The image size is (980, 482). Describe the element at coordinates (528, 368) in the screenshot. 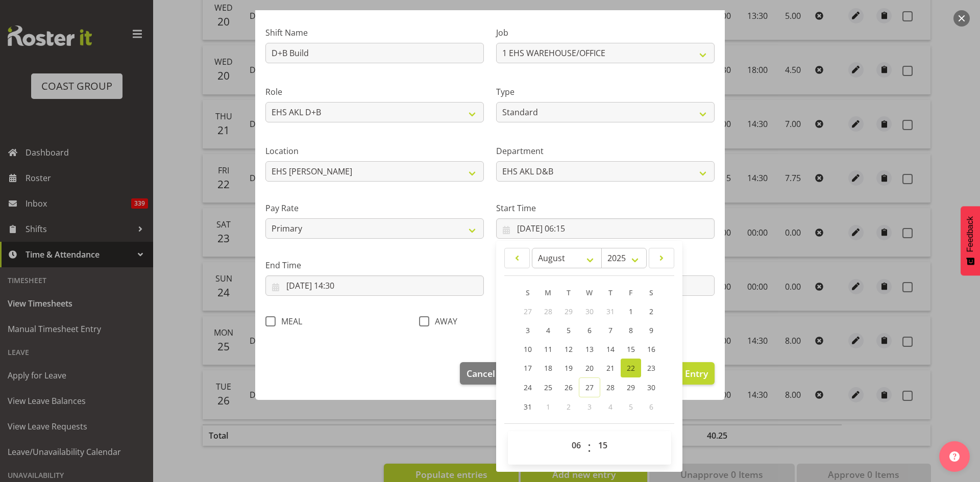

I see `a: 17` at that location.